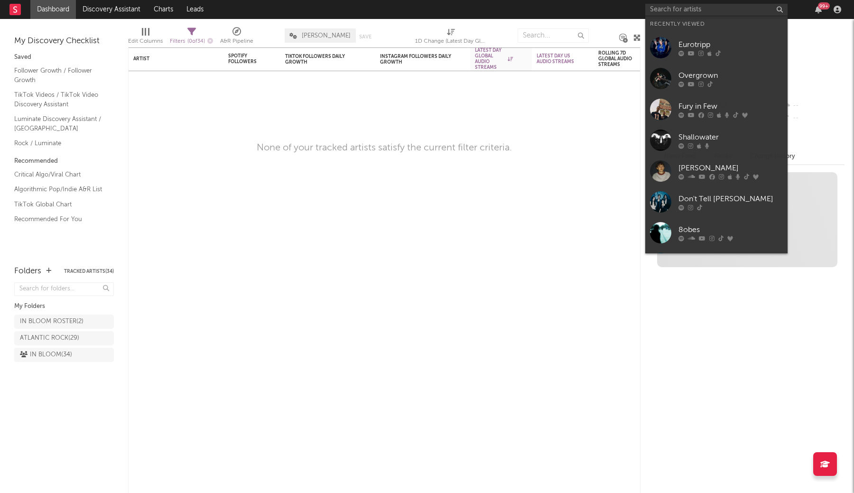 This screenshot has width=854, height=493. What do you see at coordinates (717, 140) in the screenshot?
I see `a: Shallowater` at bounding box center [717, 140].